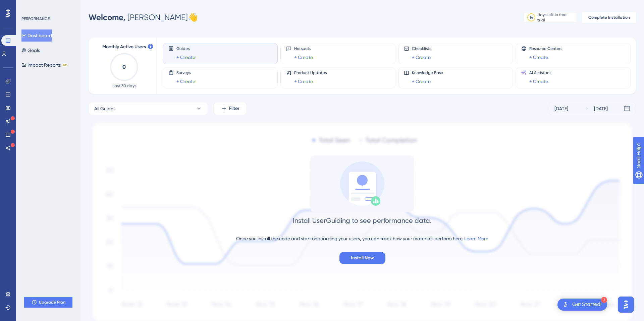 This screenshot has height=321, width=644. I want to click on span: Resource Centers, so click(546, 48).